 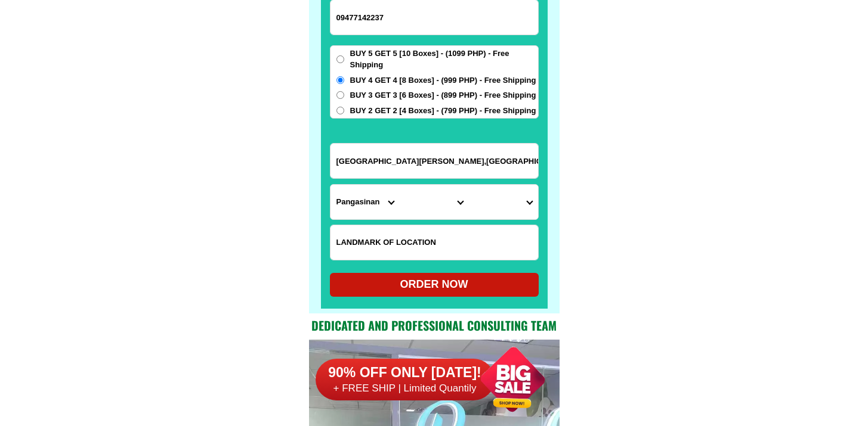 What do you see at coordinates (443, 96) in the screenshot?
I see `span: BUY 3 GET 3 [6 Boxes] - (899 PHP) - Free Shipping` at bounding box center [443, 96].